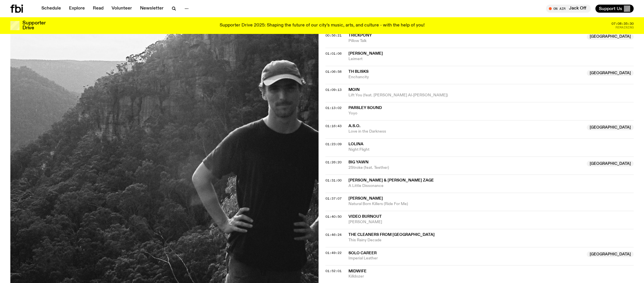  I want to click on button: Support Us, so click(614, 9).